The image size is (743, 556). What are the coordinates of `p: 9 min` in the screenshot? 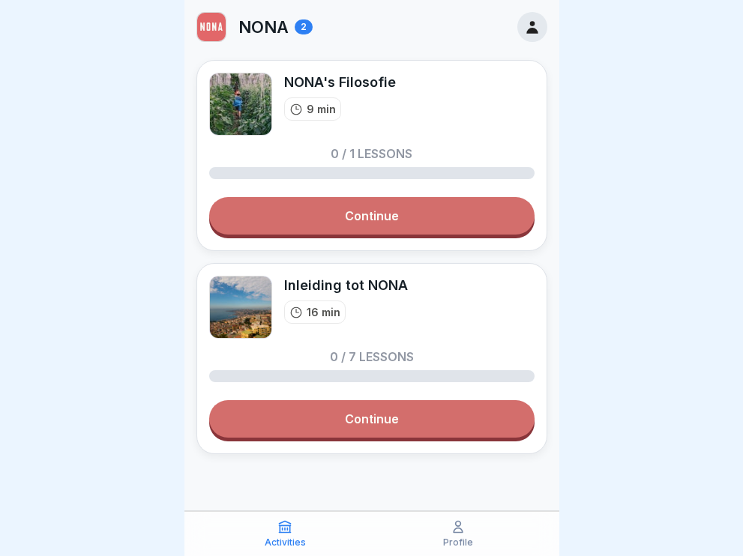 It's located at (321, 109).